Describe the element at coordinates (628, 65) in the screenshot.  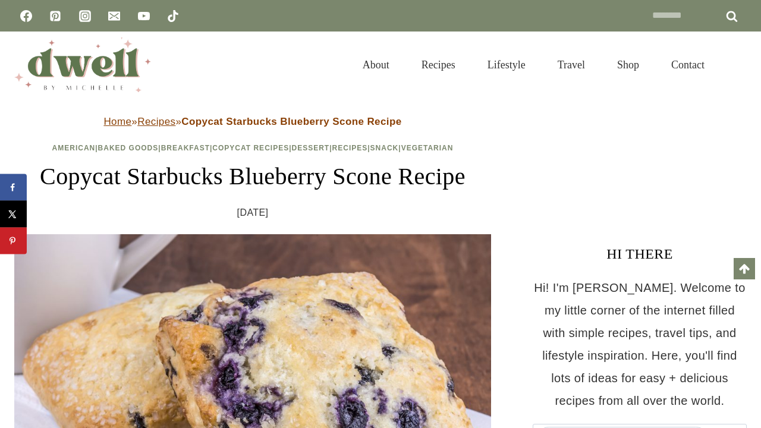
I see `a: Shop` at that location.